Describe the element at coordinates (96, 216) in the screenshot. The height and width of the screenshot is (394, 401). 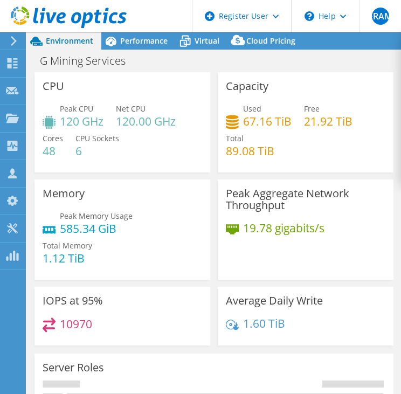
I see `span: Peak Memory Usage` at that location.